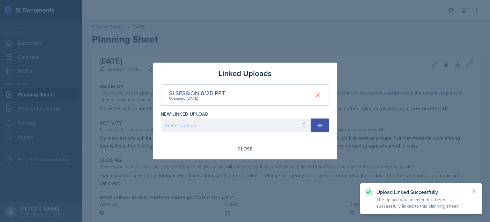 The height and width of the screenshot is (222, 490). What do you see at coordinates (421, 192) in the screenshot?
I see `p: Upload Linked Successfully` at bounding box center [421, 192].